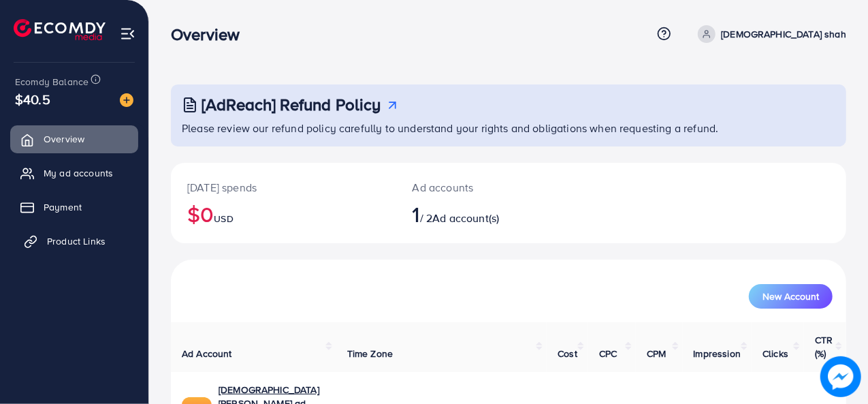 The height and width of the screenshot is (404, 868). What do you see at coordinates (74, 241) in the screenshot?
I see `a: Product Links` at bounding box center [74, 241].